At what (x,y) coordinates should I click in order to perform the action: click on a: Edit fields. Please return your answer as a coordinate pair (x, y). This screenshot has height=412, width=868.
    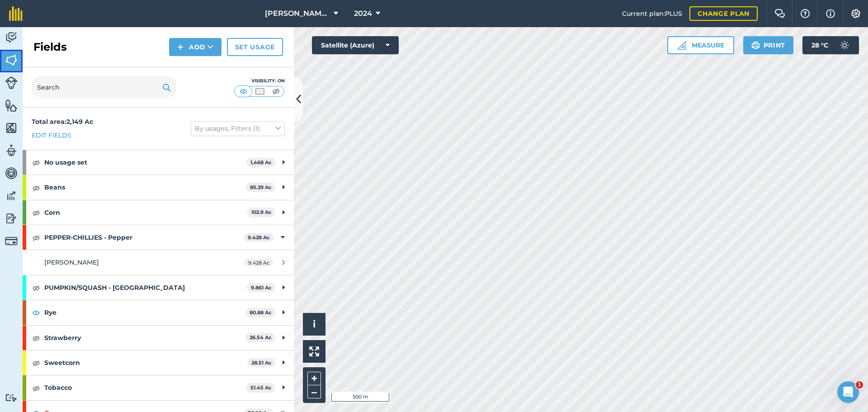
    Looking at the image, I should click on (51, 135).